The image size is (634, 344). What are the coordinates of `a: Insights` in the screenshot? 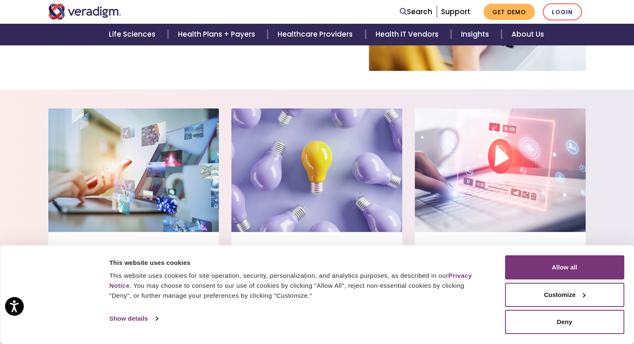 It's located at (476, 34).